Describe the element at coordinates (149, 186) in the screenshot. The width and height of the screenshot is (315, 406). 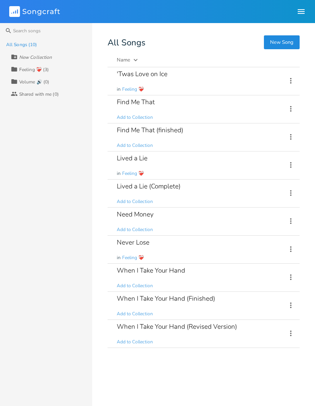
I see `div: Lived a Lie (Complete)` at that location.